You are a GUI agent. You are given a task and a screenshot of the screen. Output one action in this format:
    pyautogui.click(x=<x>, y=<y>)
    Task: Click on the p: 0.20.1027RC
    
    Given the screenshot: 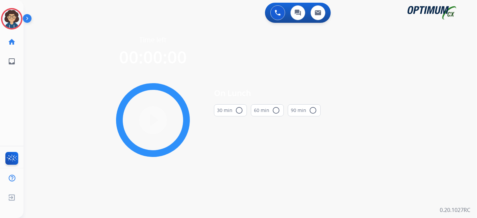 What is the action you would take?
    pyautogui.click(x=455, y=210)
    